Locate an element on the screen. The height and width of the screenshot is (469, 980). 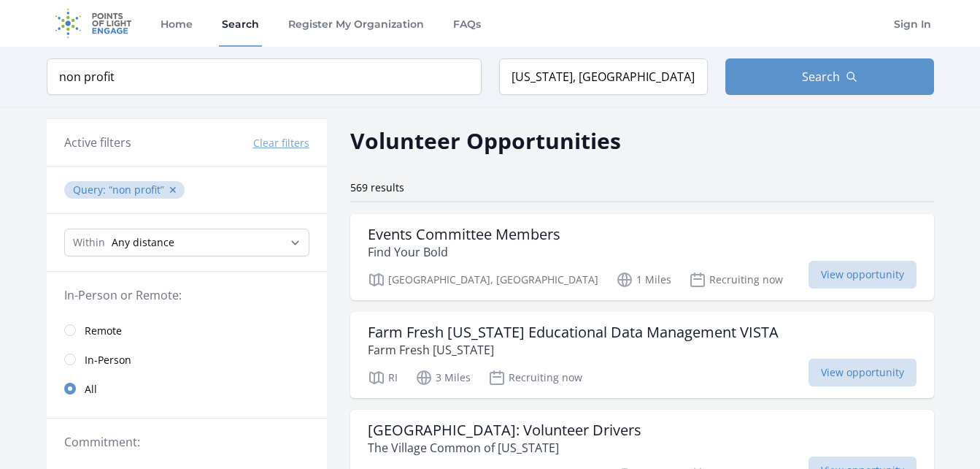
select: Search Radius is located at coordinates (187, 242).